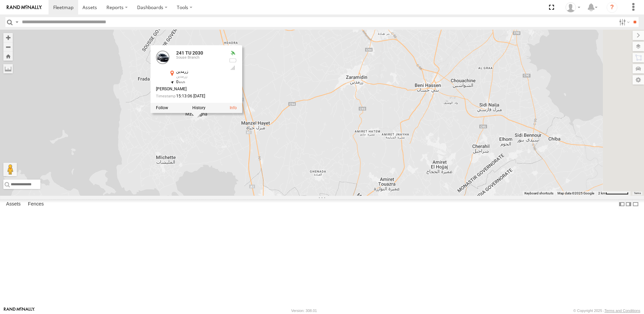 Image resolution: width=644 pixels, height=314 pixels. Describe the element at coordinates (10, 169) in the screenshot. I see `button: Drag Pegman onto the map to open Street View` at that location.